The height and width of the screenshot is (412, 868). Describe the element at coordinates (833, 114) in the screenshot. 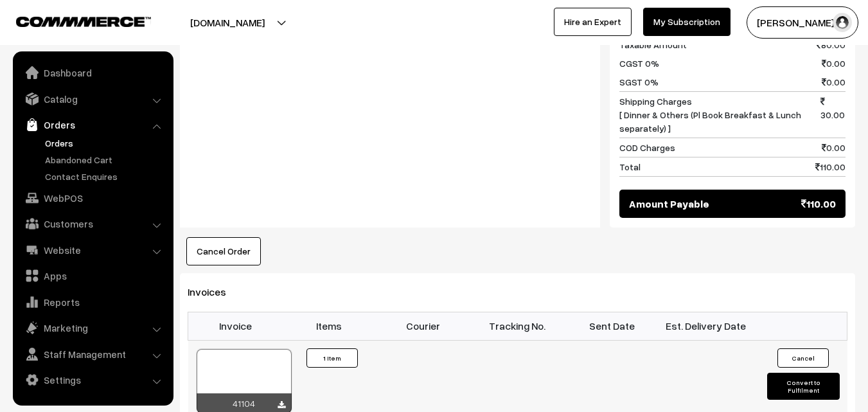

I see `span: 30.00` at that location.